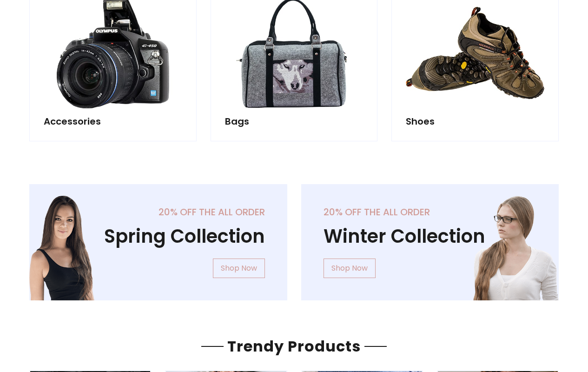  I want to click on h5: Accessories, so click(113, 122).